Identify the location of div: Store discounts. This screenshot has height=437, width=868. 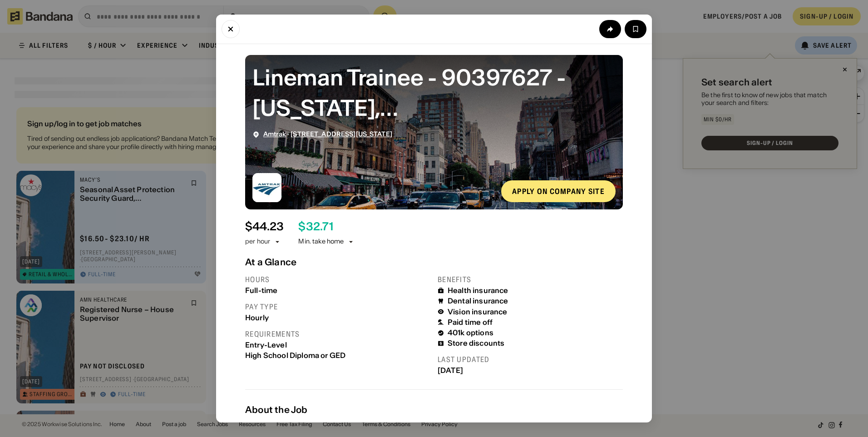
(476, 343).